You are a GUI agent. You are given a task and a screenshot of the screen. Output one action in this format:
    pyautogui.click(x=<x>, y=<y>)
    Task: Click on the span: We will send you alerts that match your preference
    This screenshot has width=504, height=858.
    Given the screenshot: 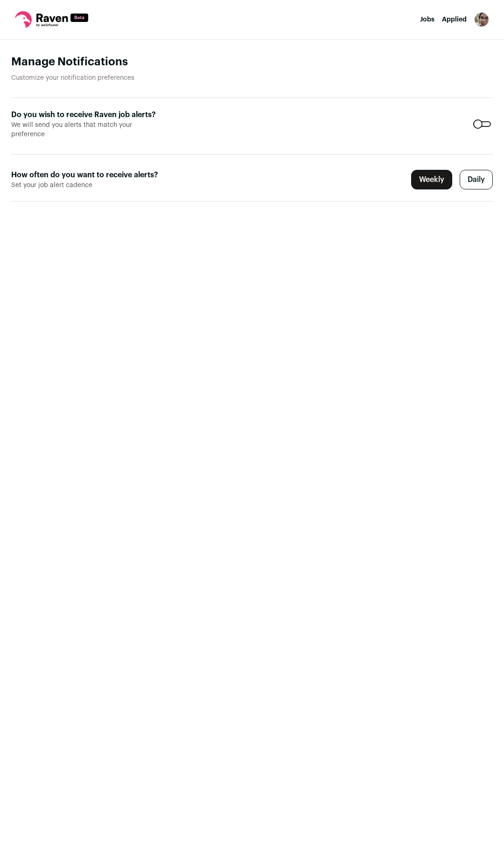 What is the action you would take?
    pyautogui.click(x=88, y=130)
    